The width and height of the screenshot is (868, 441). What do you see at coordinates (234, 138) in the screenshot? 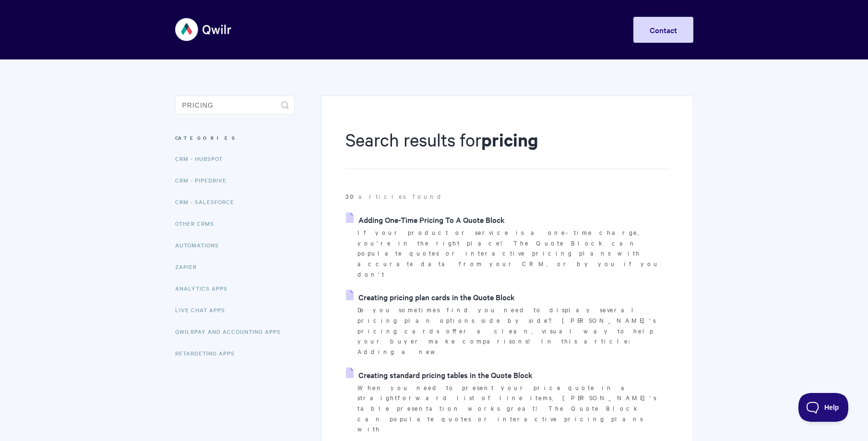
I see `h3: Categories` at bounding box center [234, 138].